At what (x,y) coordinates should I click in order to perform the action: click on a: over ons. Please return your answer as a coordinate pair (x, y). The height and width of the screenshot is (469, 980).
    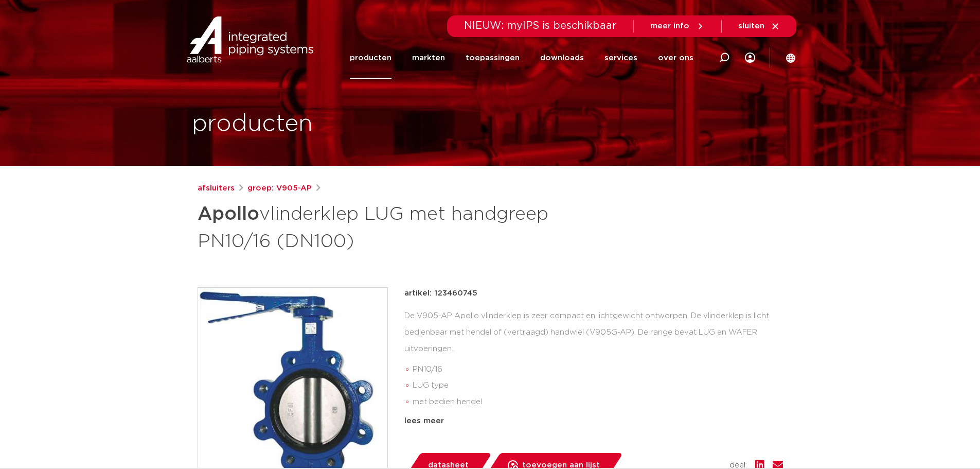
    Looking at the image, I should click on (676, 58).